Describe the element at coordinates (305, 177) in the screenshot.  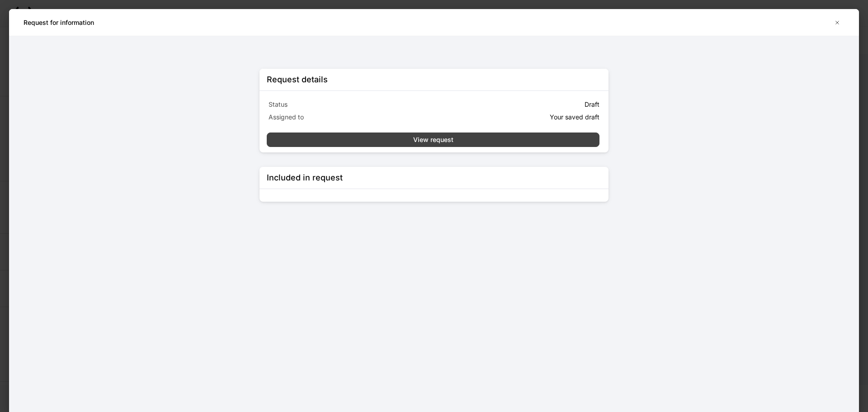
I see `div: Included in request` at that location.